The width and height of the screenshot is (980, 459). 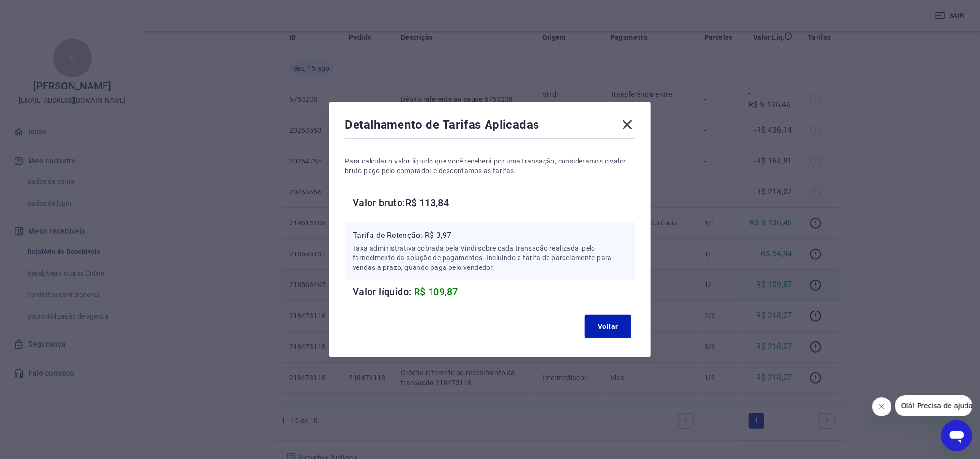 What do you see at coordinates (490, 166) in the screenshot?
I see `p: Para calcular o valor líquido que você receberá por uma transação, consideramos o valor bruto pag...` at bounding box center [490, 166].